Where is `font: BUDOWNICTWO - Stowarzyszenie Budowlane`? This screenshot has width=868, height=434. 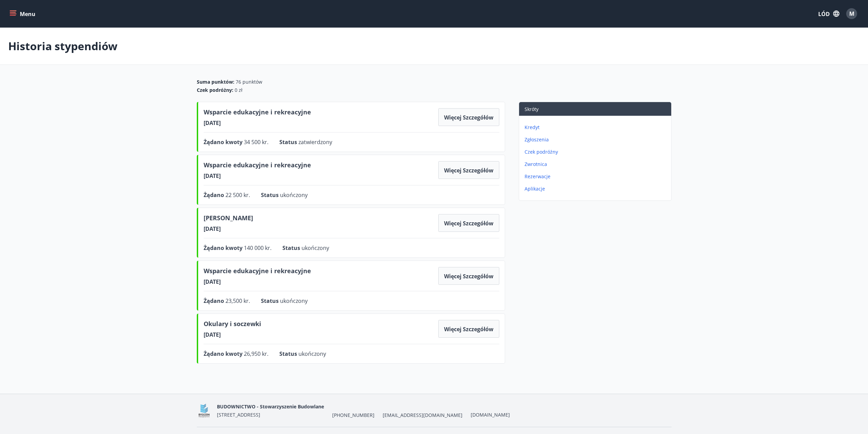 font: BUDOWNICTWO - Stowarzyszenie Budowlane is located at coordinates (271, 406).